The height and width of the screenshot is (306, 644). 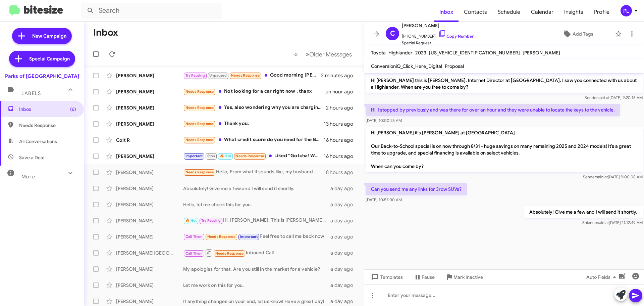 I want to click on button: Auto Fields, so click(x=603, y=277).